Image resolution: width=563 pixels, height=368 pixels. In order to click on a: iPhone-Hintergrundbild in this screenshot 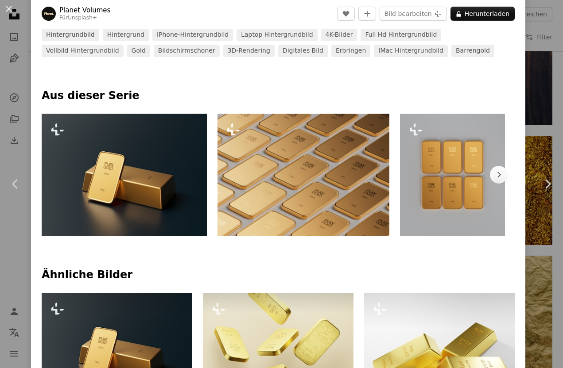, I will do `click(193, 35)`.